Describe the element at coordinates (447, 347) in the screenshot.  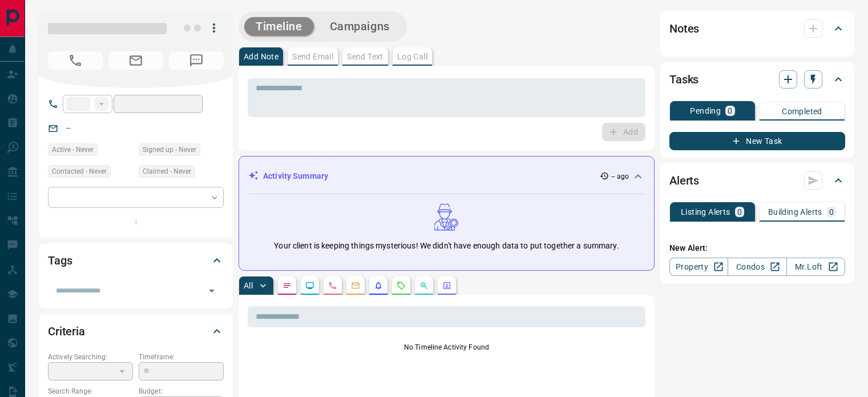
I see `p: No Timeline Activity Found` at that location.